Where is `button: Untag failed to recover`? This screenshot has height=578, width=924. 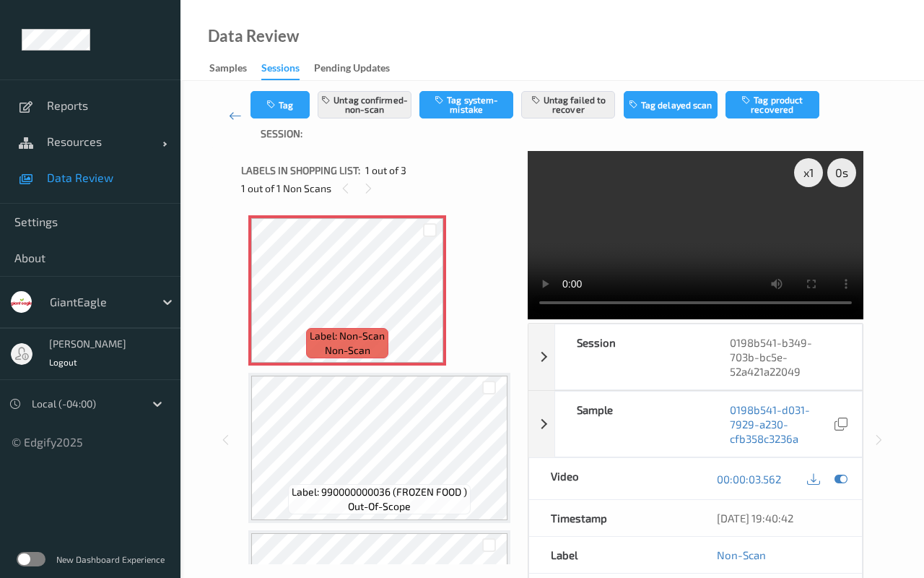
button: Untag failed to recover is located at coordinates (568, 105).